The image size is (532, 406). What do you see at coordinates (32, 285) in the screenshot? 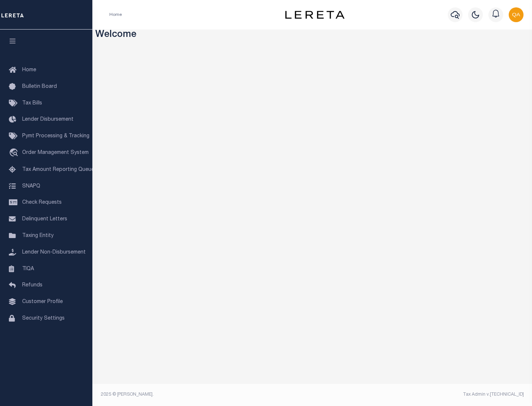
I see `span: Refunds` at bounding box center [32, 285].